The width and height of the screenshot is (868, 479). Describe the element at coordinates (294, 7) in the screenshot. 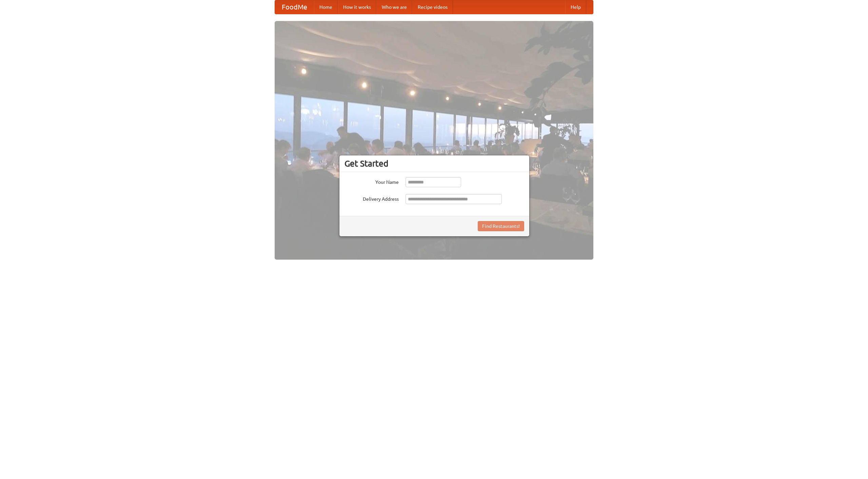

I see `a: FoodMe` at that location.